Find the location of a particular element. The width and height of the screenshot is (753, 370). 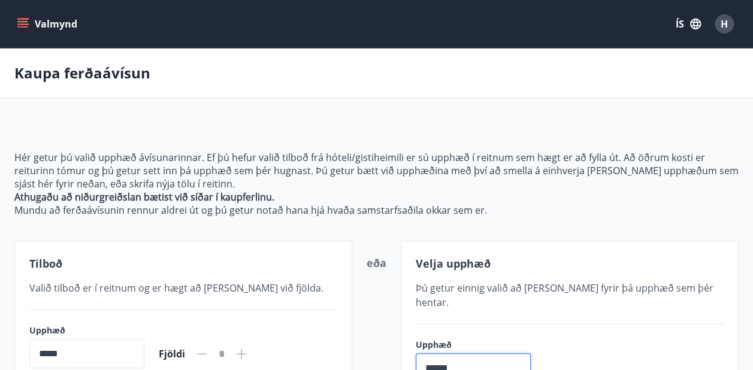

p: Hér getur þú valið upphæð ávísunarinnar. Ef þú hefur valið tilboð frá hóteli/gistiheimili er sú u... is located at coordinates (376, 171).